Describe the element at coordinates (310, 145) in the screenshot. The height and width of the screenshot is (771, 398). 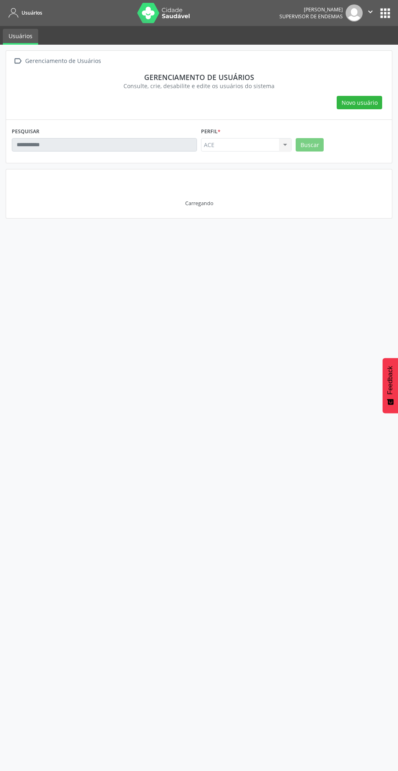
I see `button: Buscar` at that location.